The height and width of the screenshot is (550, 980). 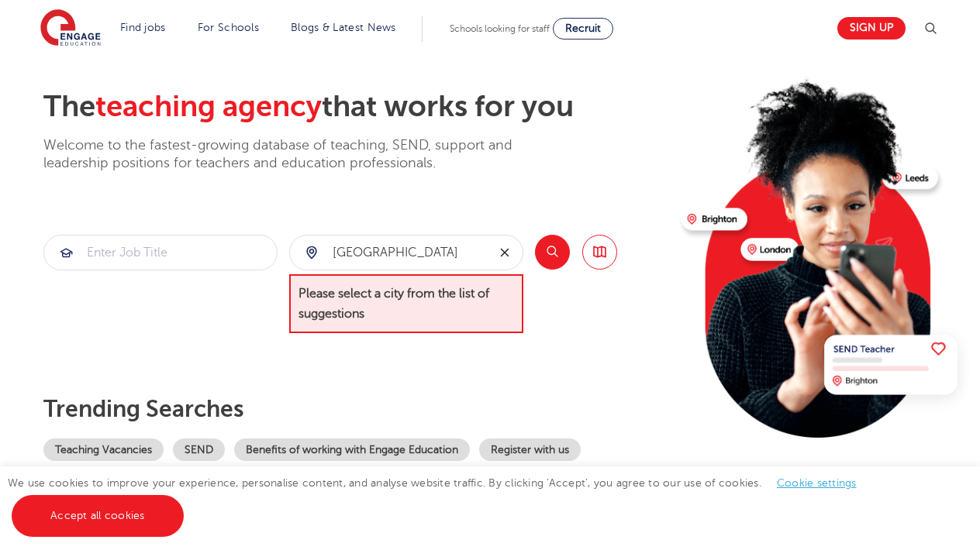 I want to click on a: For Schools, so click(x=228, y=27).